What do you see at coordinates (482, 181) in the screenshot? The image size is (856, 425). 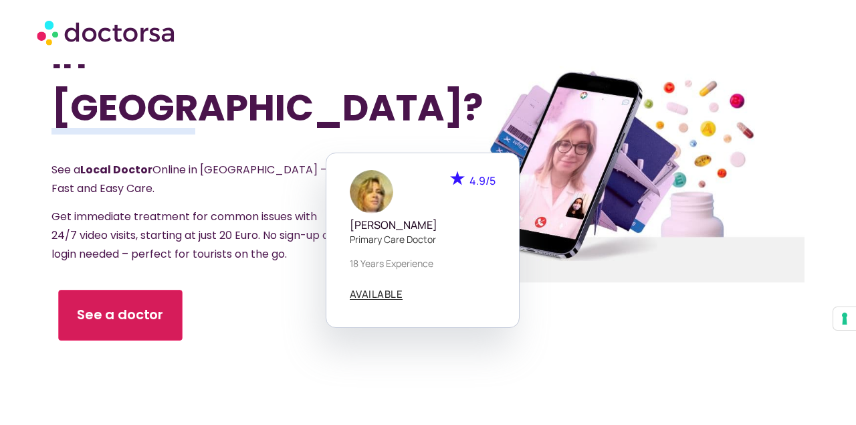 I see `span: 4.9/5` at bounding box center [482, 181].